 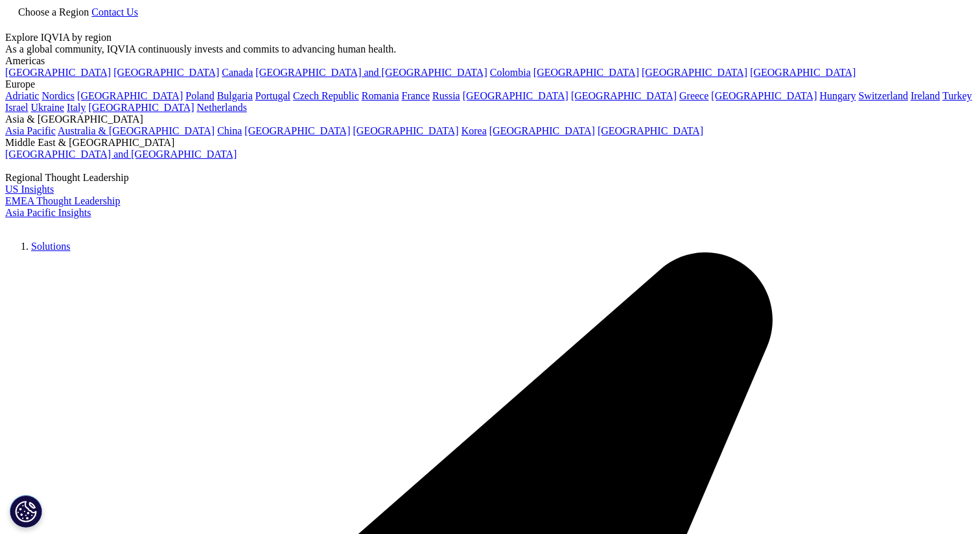 I want to click on a: Turkey, so click(x=957, y=95).